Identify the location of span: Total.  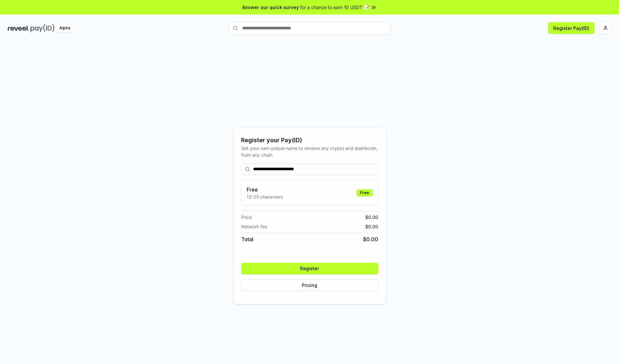
(247, 239).